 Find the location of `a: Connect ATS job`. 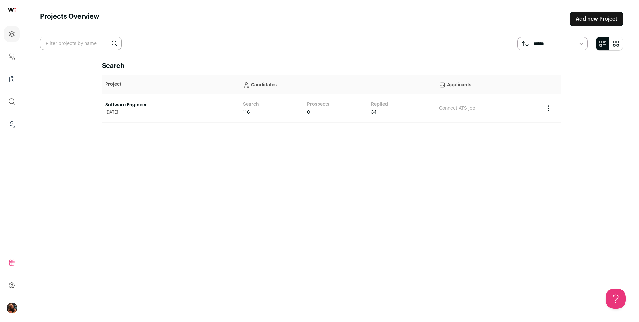

a: Connect ATS job is located at coordinates (457, 109).